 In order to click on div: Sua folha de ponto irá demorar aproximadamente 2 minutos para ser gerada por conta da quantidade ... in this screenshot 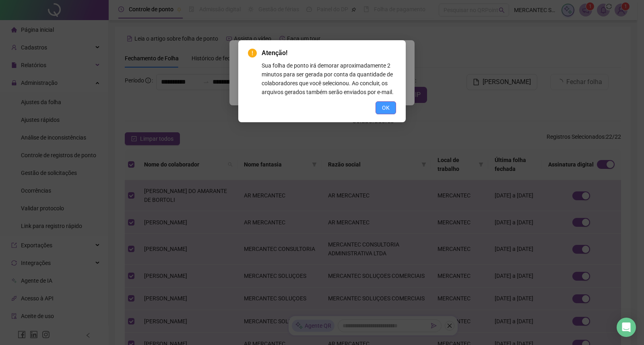, I will do `click(328, 79)`.